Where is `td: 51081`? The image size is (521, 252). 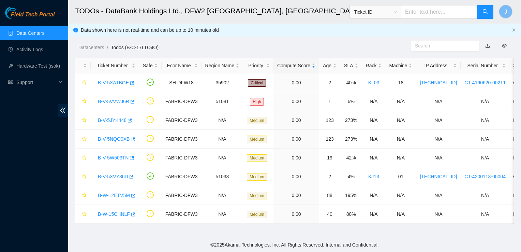 td: 51081 is located at coordinates (222, 101).